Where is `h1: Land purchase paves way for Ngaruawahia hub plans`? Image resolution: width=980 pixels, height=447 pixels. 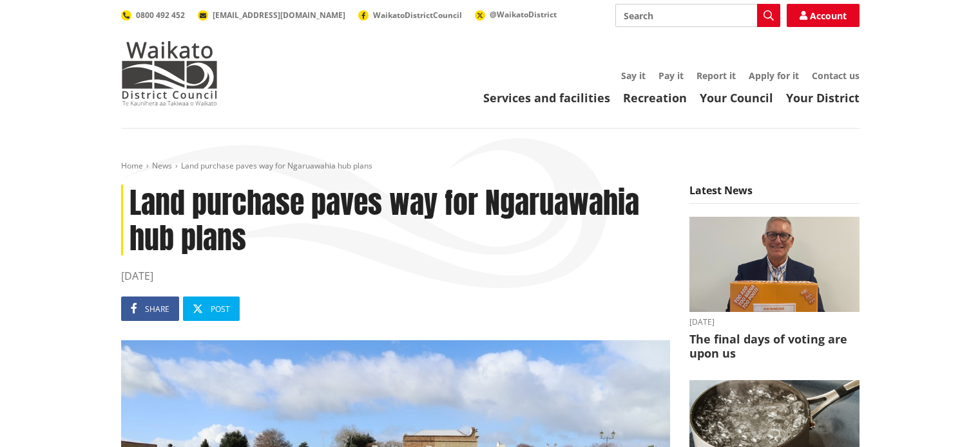
h1: Land purchase paves way for Ngaruawahia hub plans is located at coordinates (395, 220).